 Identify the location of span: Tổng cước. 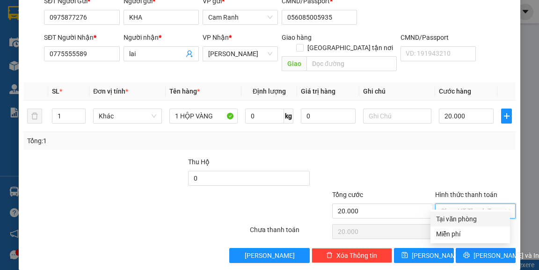
(348, 195).